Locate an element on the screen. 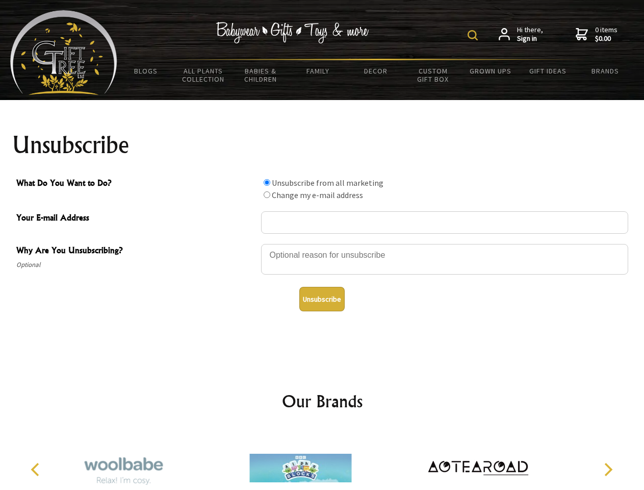 This screenshot has width=644, height=490. img: Babyware - Gifts - Toys and more... is located at coordinates (64, 53).